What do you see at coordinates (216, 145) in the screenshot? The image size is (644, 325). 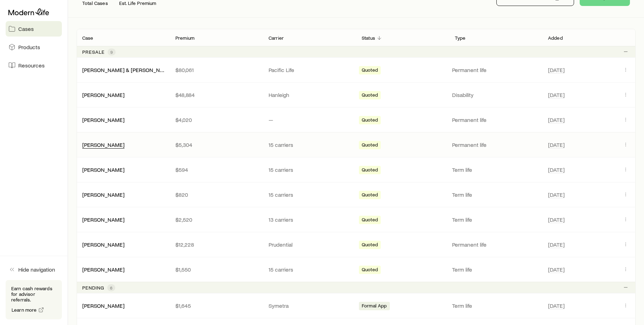 I see `p: $5,304` at bounding box center [216, 145].